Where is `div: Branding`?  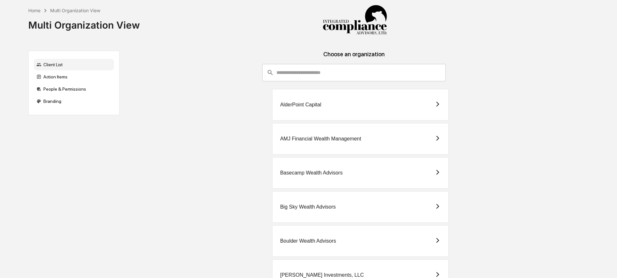
div: Branding is located at coordinates (74, 101).